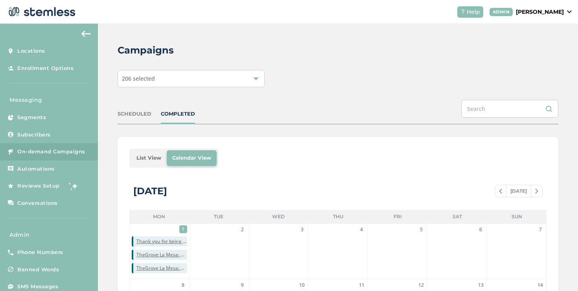 The height and width of the screenshot is (291, 578). Describe the element at coordinates (36, 169) in the screenshot. I see `span: Automations` at that location.